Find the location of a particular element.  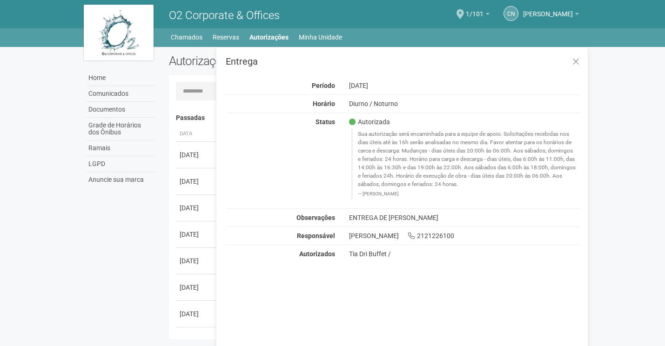

a: Minha Unidade is located at coordinates (320, 37).